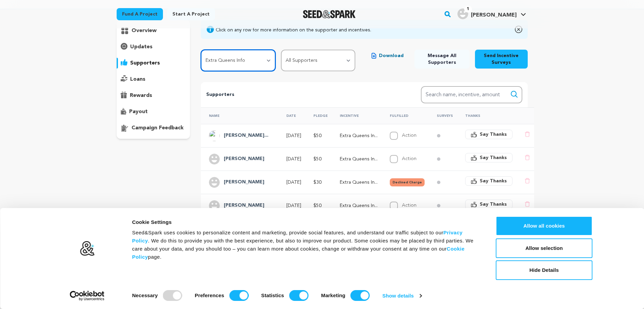  What do you see at coordinates (239, 116) in the screenshot?
I see `th: Name` at bounding box center [239, 116].